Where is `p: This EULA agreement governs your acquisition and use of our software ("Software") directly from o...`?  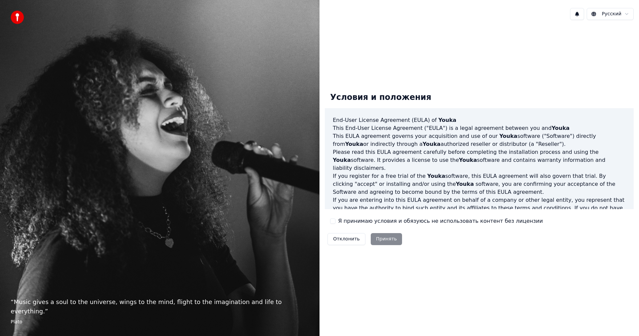
p: This EULA agreement governs your acquisition and use of our software ("Software") directly from o... is located at coordinates (479, 140).